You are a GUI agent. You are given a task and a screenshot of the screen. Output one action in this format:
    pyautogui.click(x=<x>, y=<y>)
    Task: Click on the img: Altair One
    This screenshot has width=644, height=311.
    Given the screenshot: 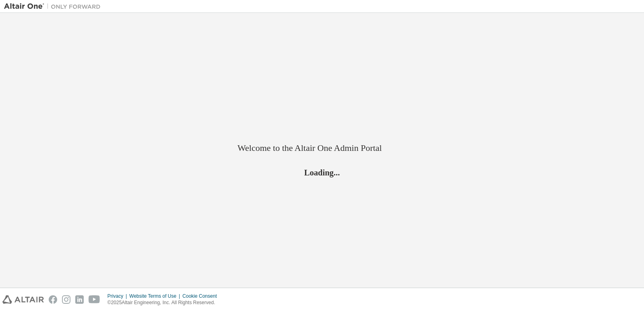 What is the action you would take?
    pyautogui.click(x=54, y=7)
    